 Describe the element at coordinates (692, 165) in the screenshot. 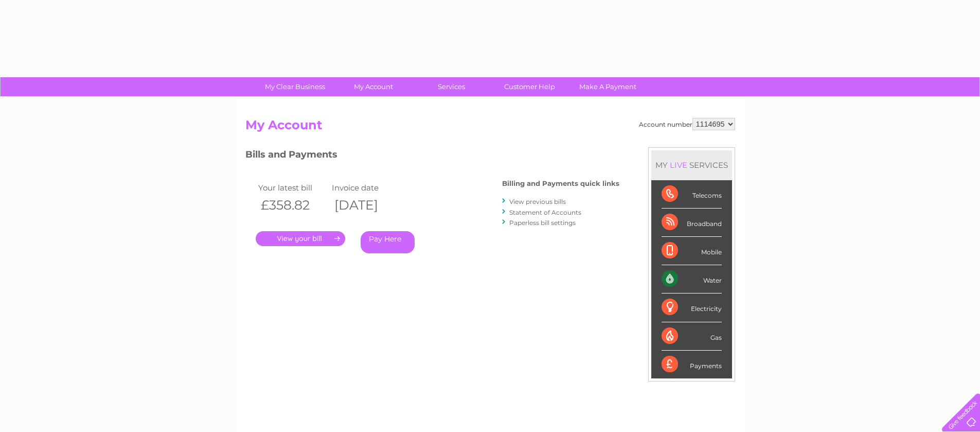

I see `div: MY SERVICES` at that location.